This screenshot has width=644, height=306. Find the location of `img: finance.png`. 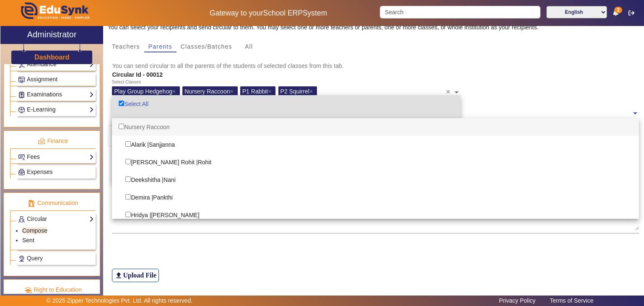

img: finance.png is located at coordinates (41, 141).